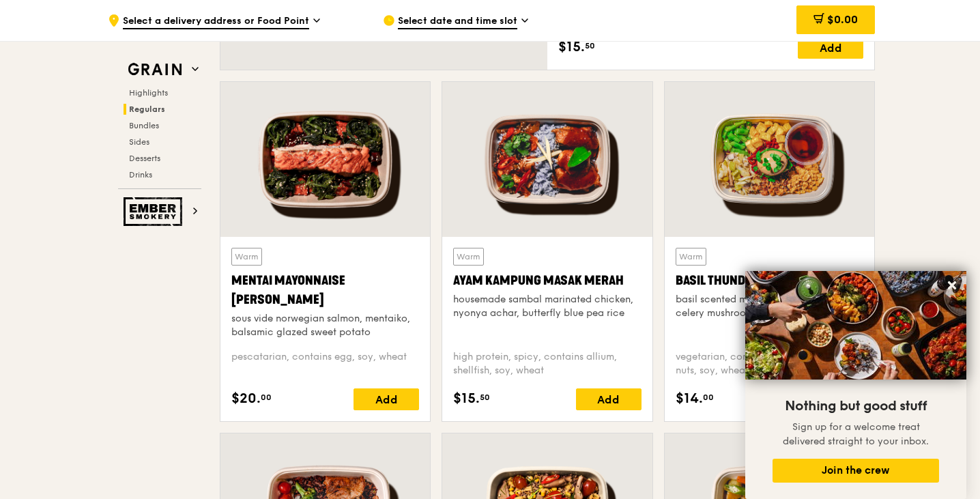  Describe the element at coordinates (547, 306) in the screenshot. I see `div: housemade sambal marinated chicken, nyonya achar, butterfly blue pea rice` at that location.